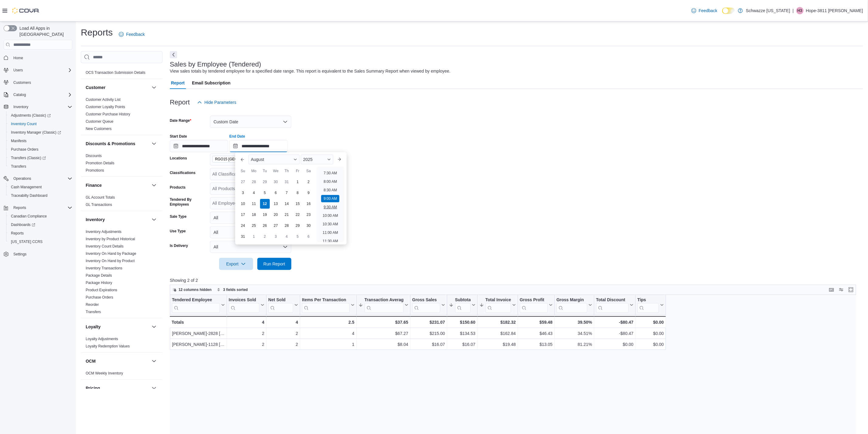 The image size is (868, 434). What do you see at coordinates (331, 205) in the screenshot?
I see `ul: Time` at bounding box center [331, 205].